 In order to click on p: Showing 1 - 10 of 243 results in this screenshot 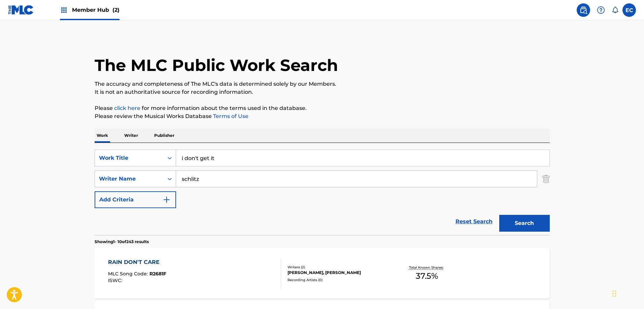, I will do `click(121, 242)`.